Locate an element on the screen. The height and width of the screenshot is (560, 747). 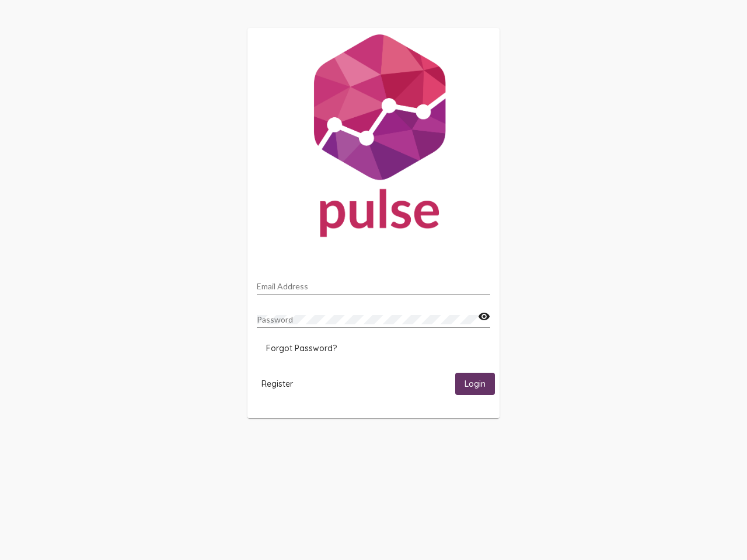
span: Register is located at coordinates (277, 384).